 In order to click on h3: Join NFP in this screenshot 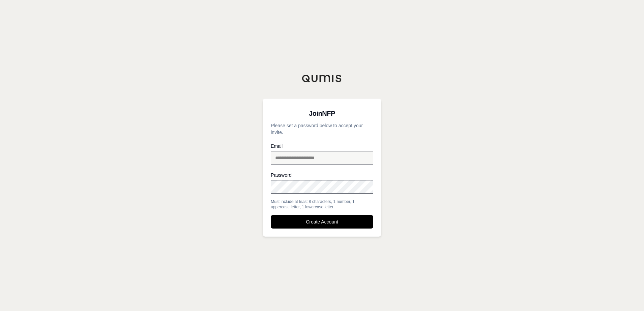, I will do `click(322, 113)`.